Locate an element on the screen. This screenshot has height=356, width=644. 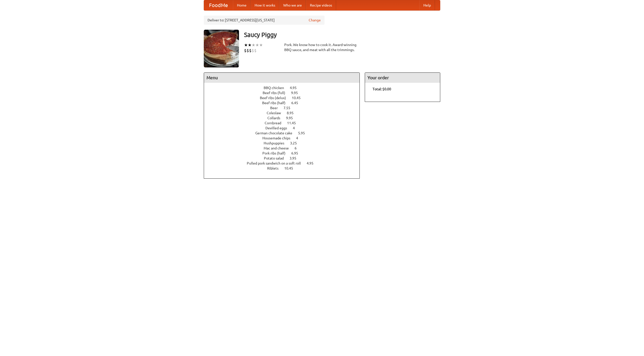
h3: Saucy Piggy is located at coordinates (342, 35).